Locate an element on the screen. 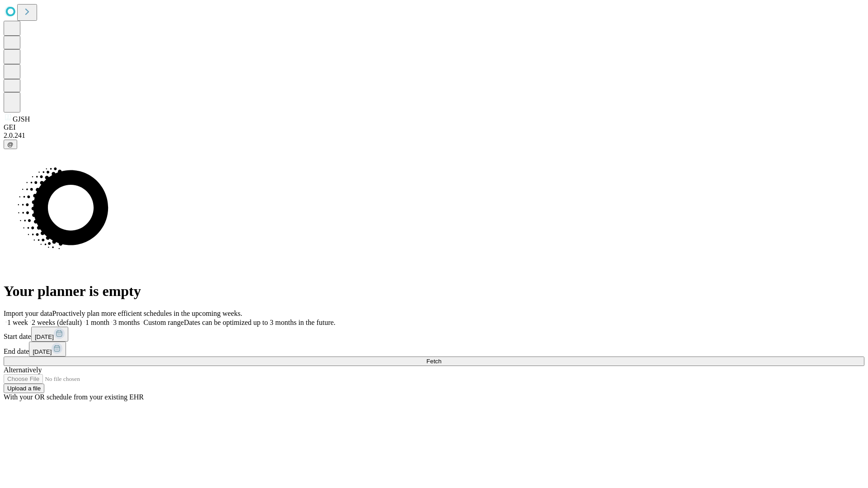 The height and width of the screenshot is (488, 868). span: Fetch is located at coordinates (434, 361).